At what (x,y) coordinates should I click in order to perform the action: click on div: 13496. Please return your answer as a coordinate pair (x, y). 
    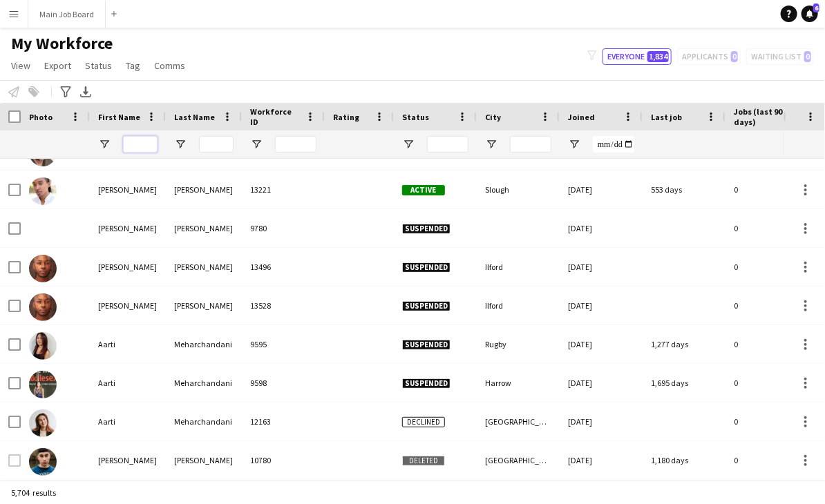
    Looking at the image, I should click on (283, 267).